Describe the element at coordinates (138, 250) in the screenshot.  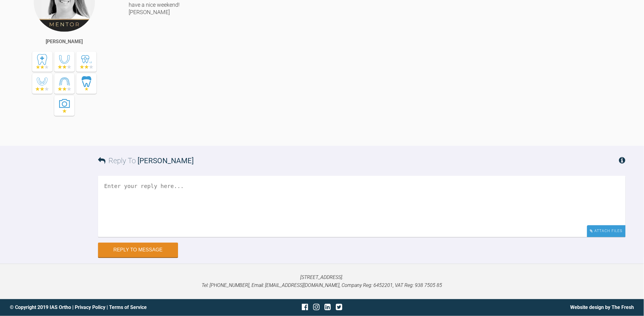
I see `button: Reply to Message` at that location.